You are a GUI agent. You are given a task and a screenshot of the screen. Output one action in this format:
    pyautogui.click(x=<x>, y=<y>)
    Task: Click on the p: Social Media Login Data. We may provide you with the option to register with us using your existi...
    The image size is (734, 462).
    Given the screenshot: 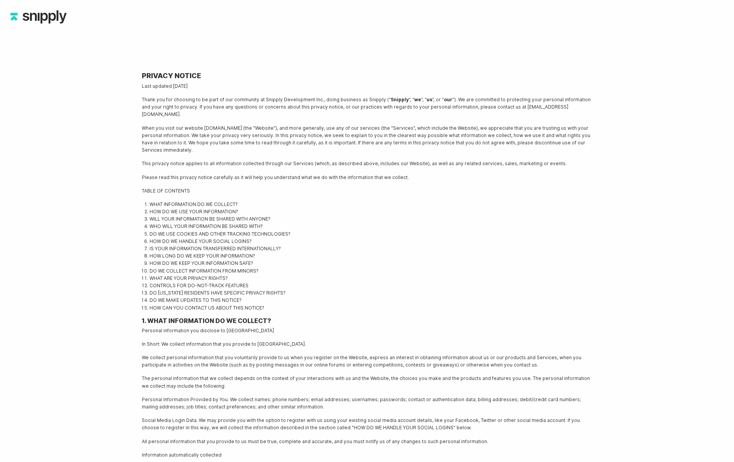 What is the action you would take?
    pyautogui.click(x=367, y=424)
    